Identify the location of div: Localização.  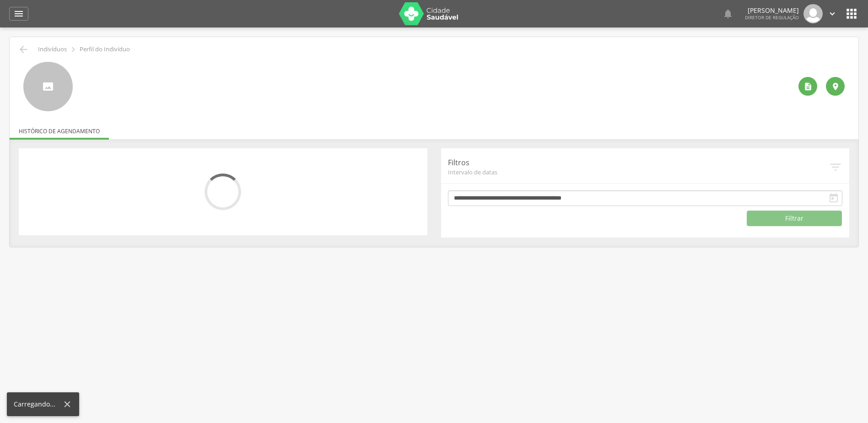
(835, 86).